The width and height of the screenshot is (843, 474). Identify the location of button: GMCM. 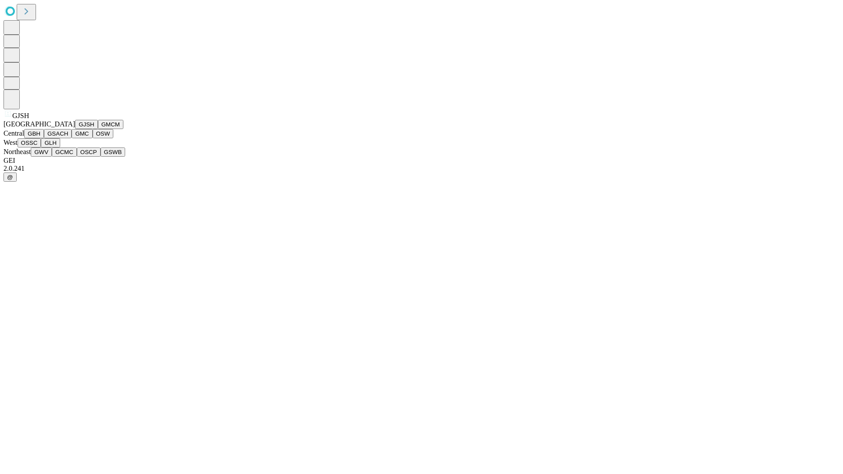
(111, 124).